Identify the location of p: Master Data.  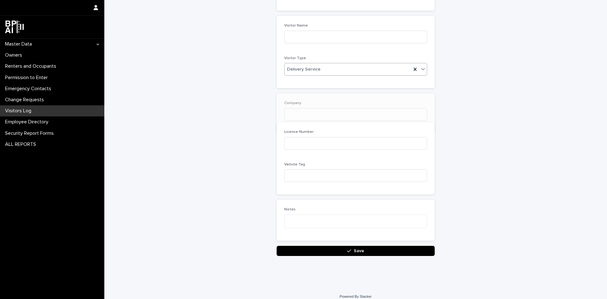
(20, 44).